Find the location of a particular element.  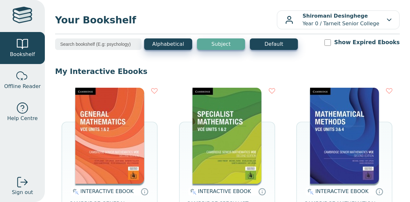

span: Bookshelf is located at coordinates (22, 54).